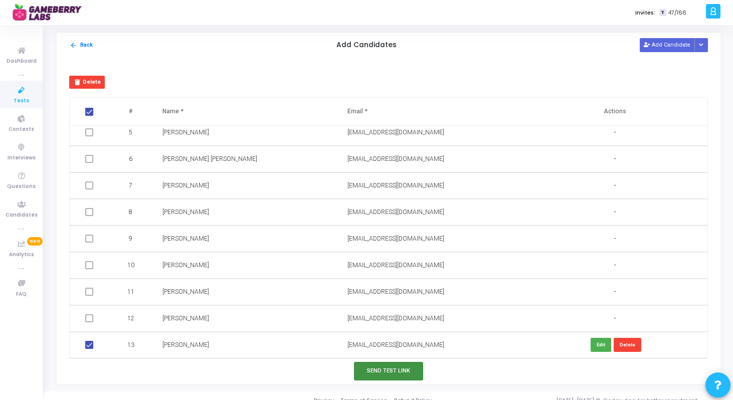  I want to click on mat-icon: arrow_back, so click(73, 45).